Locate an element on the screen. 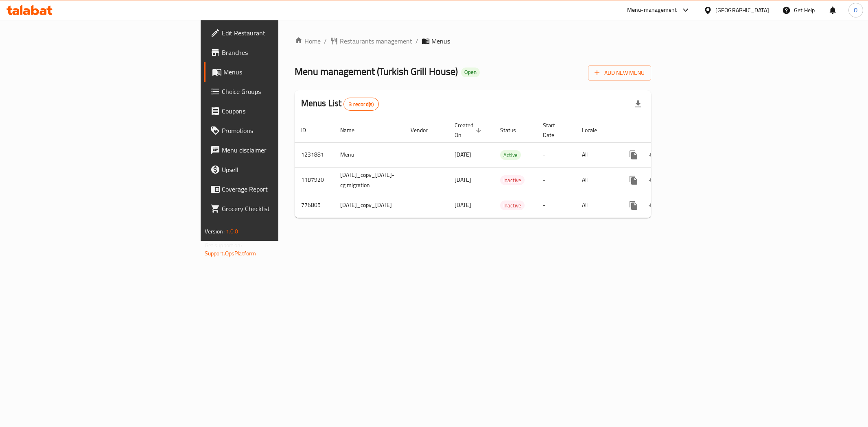 This screenshot has width=868, height=427. span: Edit Restaurant is located at coordinates (280, 33).